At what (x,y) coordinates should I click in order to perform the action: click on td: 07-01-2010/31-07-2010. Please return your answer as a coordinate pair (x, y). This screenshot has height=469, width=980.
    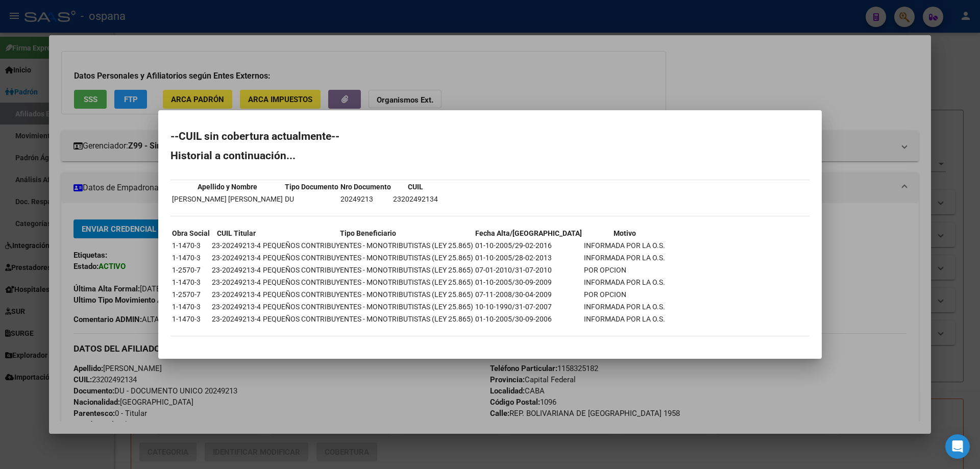
    Looking at the image, I should click on (528, 269).